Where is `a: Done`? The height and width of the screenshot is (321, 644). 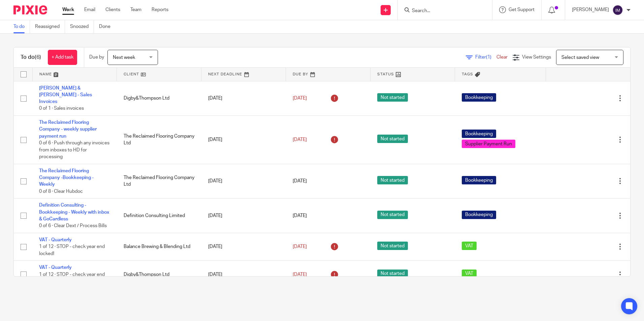 a: Done is located at coordinates (107, 27).